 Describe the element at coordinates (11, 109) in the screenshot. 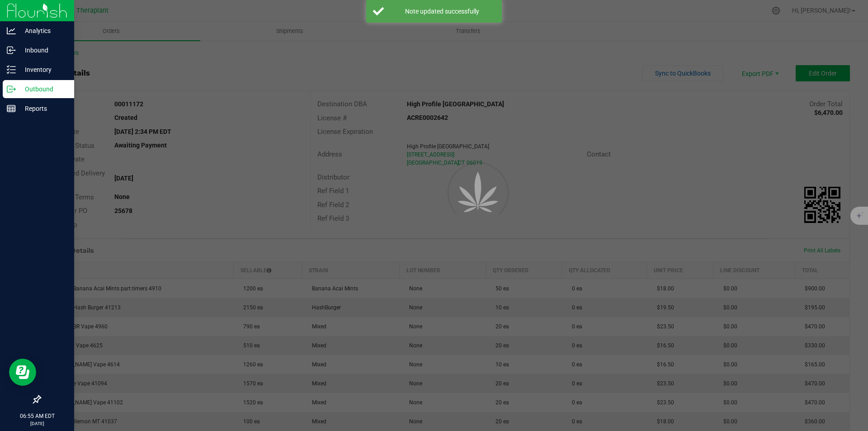

I see `inline-svg: Reports` at that location.